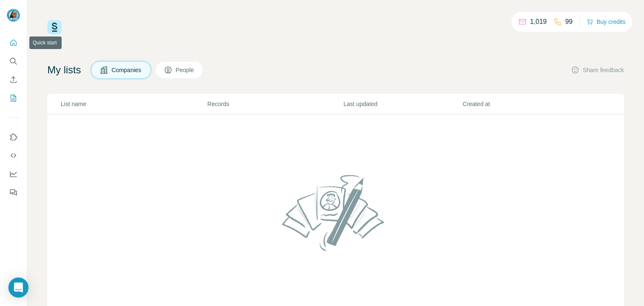 This screenshot has width=644, height=306. Describe the element at coordinates (597, 70) in the screenshot. I see `button: Share feedback` at that location.